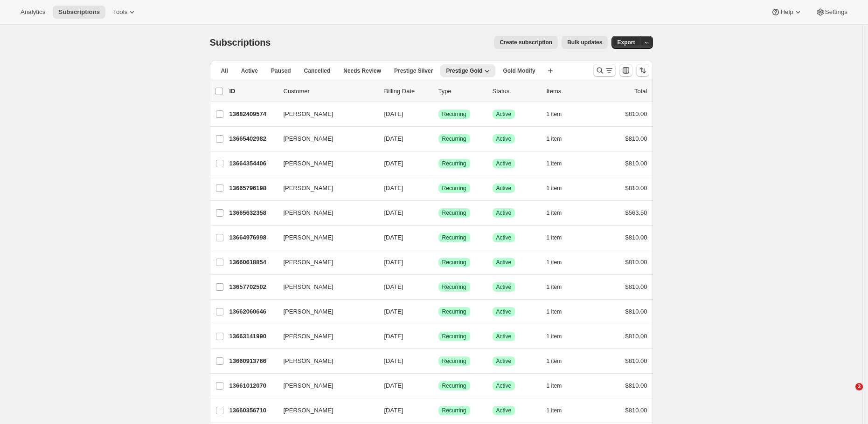 Image resolution: width=868 pixels, height=424 pixels. What do you see at coordinates (525, 42) in the screenshot?
I see `span: Create subscription` at bounding box center [525, 42].